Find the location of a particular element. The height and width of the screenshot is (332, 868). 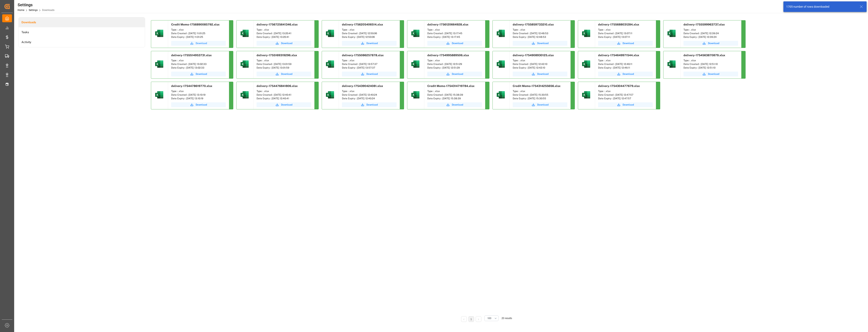

span: delivery-1755514953731.xlsx is located at coordinates (192, 55).